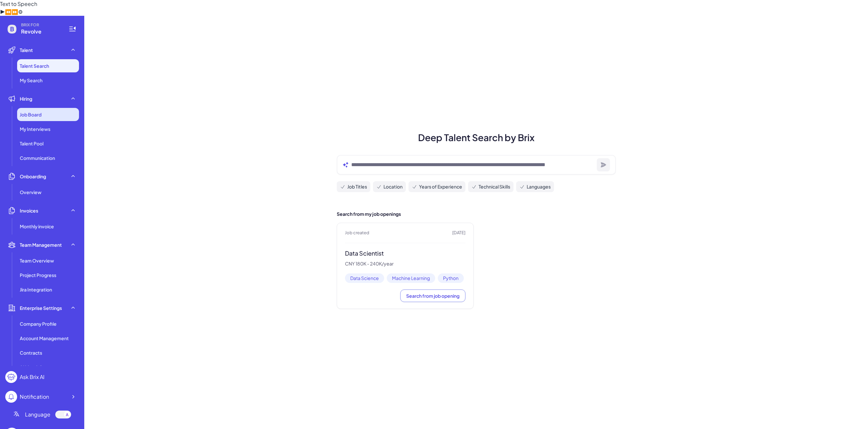  What do you see at coordinates (357, 187) in the screenshot?
I see `span: Job Titles` at bounding box center [357, 187].